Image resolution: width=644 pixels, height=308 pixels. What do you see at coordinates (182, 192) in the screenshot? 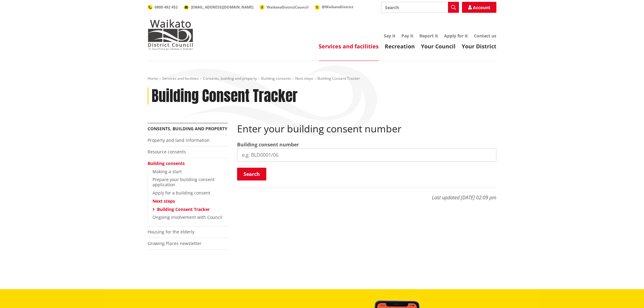
I see `a: Apply for a building consent` at bounding box center [182, 192].